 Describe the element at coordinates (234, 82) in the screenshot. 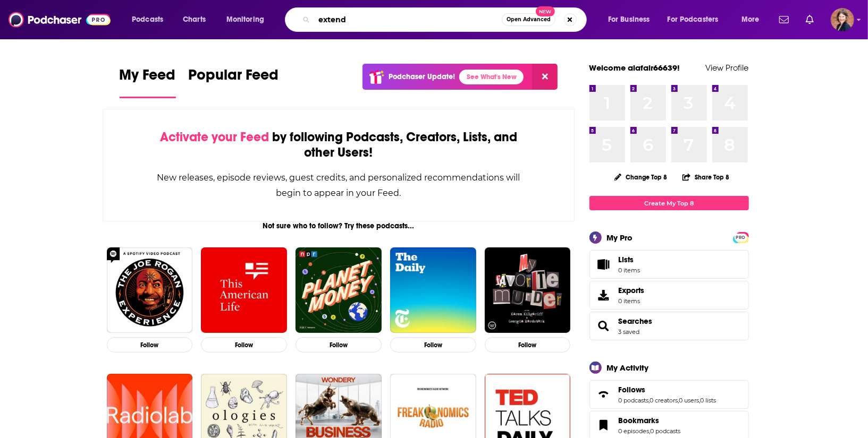

I see `a: Popular Feed` at that location.